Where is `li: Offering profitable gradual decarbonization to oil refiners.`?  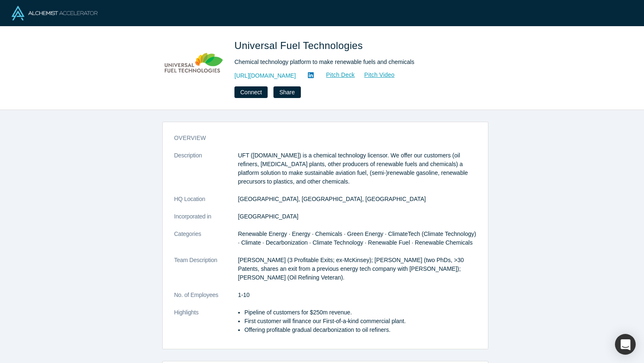
li: Offering profitable gradual decarbonization to oil refiners. is located at coordinates (360, 330).